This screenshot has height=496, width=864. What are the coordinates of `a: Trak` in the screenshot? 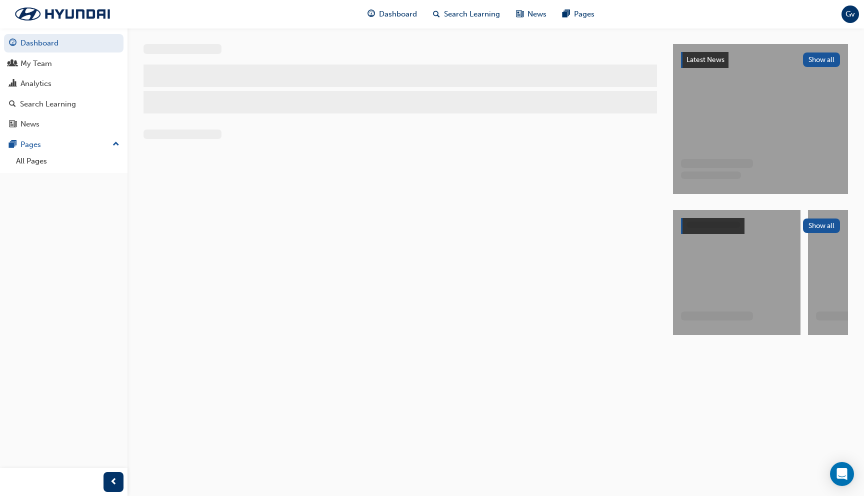 It's located at (63, 14).